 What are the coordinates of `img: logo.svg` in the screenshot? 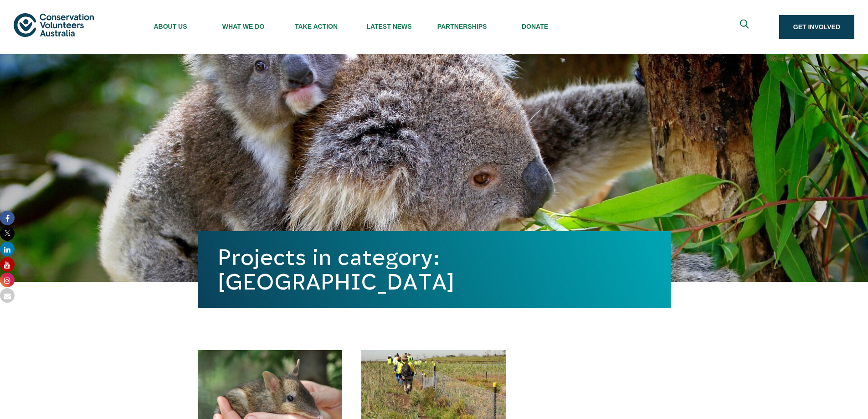 It's located at (53, 25).